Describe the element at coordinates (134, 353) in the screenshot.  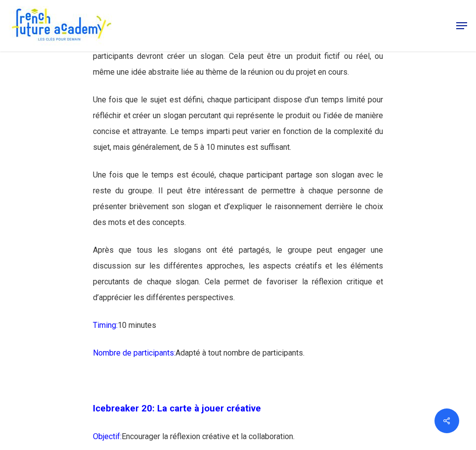
I see `span: Nombre de participants:` at that location.